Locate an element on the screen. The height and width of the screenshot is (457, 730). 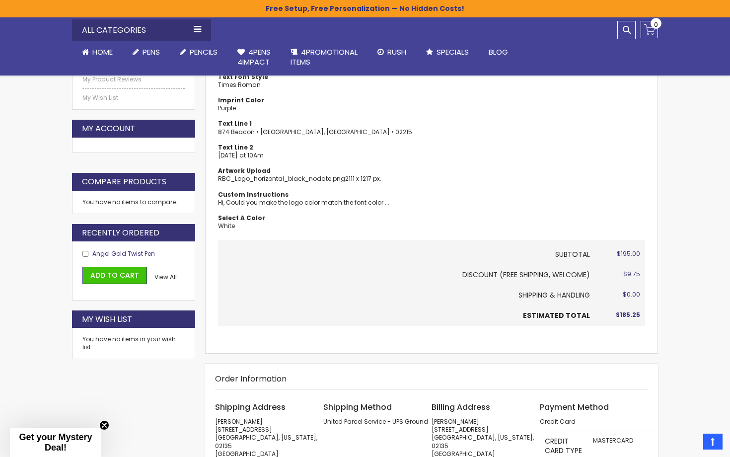
dd: White is located at coordinates (325, 226).